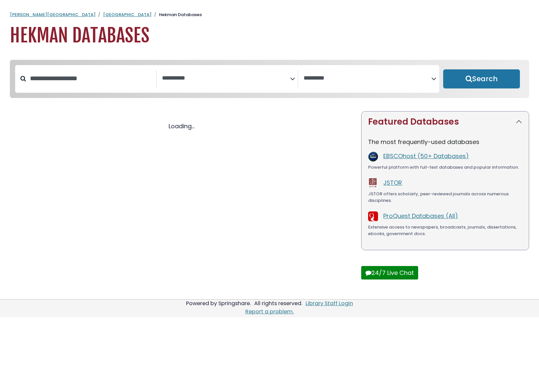  I want to click on button: Submit for Search Results, so click(481, 79).